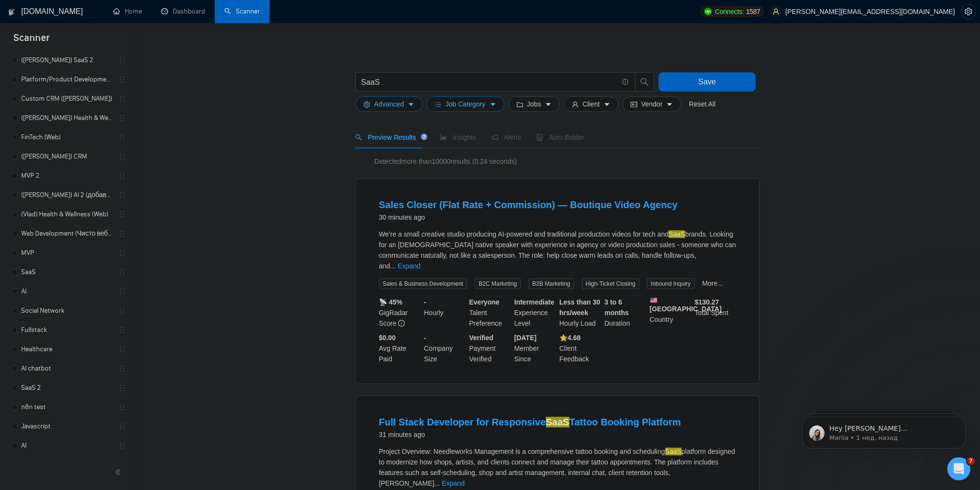 Image resolution: width=980 pixels, height=490 pixels. I want to click on div: Hourly, so click(445, 313).